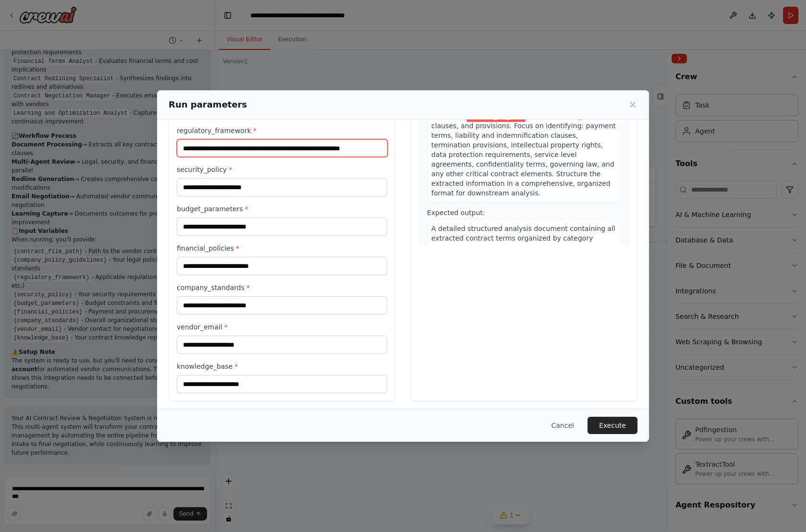  I want to click on button: Execute, so click(612, 425).